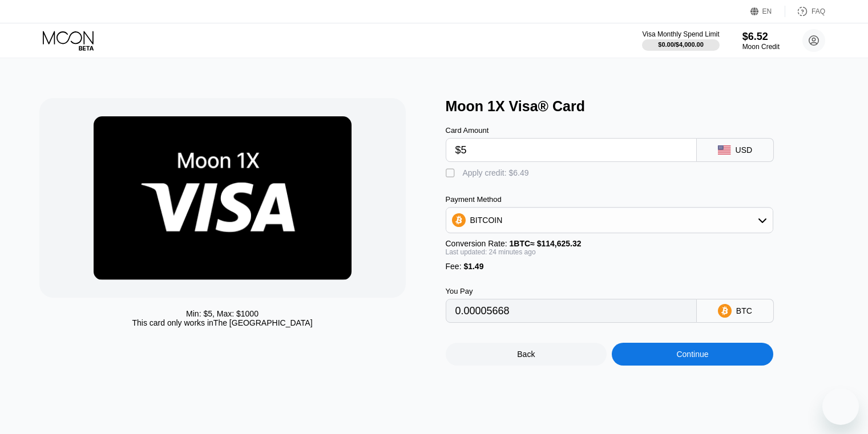  I want to click on div: Visa Monthly Spend Limit, so click(680, 34).